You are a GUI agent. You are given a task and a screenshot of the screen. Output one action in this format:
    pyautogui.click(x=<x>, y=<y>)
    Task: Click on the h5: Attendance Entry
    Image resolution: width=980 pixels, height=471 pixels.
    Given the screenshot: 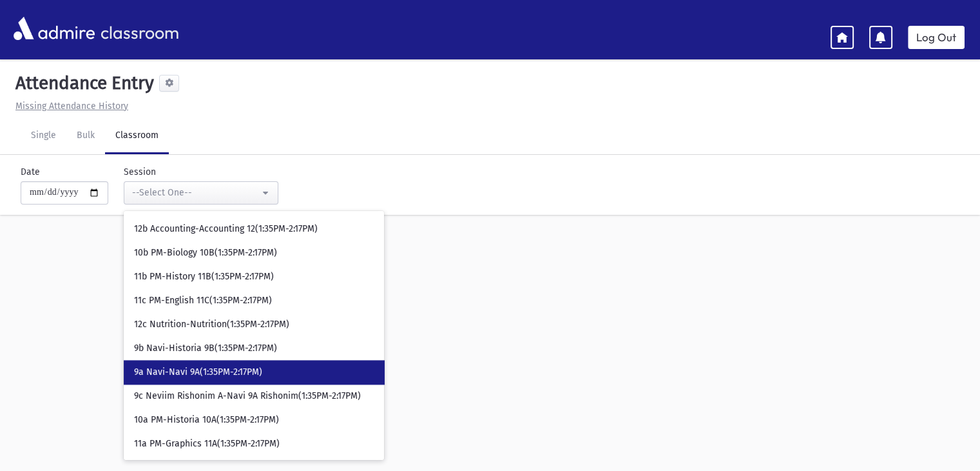 What is the action you would take?
    pyautogui.click(x=82, y=83)
    